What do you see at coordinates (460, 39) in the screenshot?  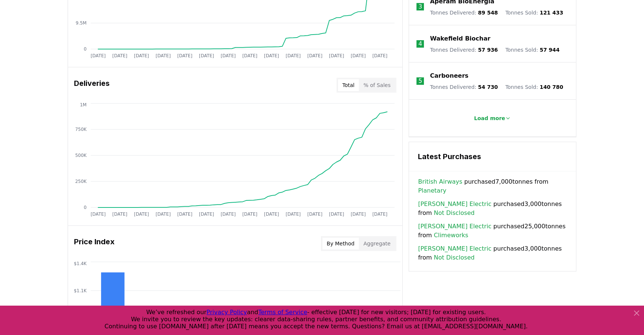 I see `a: Wakefield Biochar` at bounding box center [460, 39].